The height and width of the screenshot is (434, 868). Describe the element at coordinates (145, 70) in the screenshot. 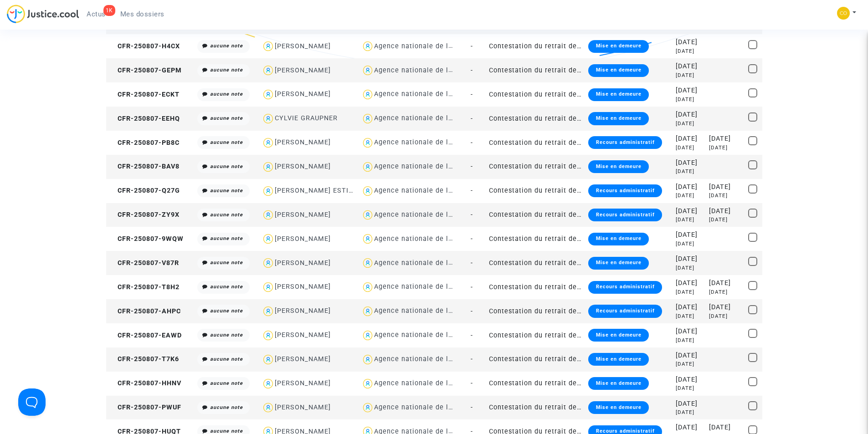

I see `span: CFR-250807-GEPM` at that location.